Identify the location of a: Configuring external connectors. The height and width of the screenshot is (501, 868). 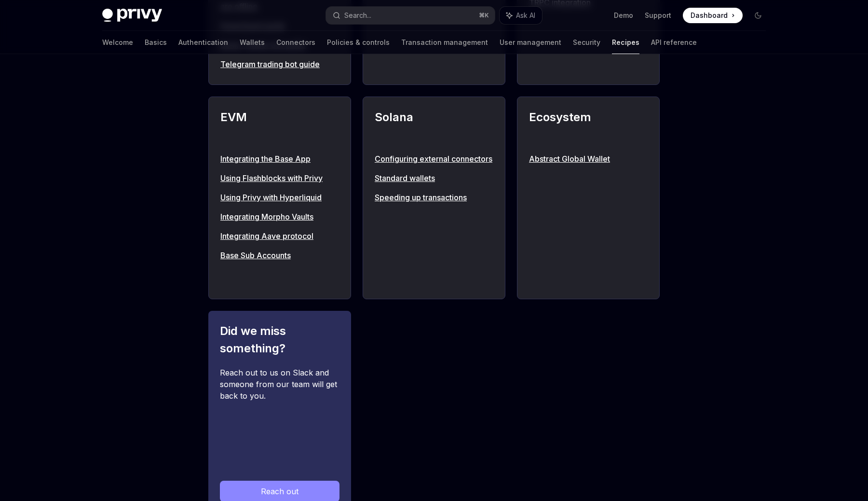
(434, 159).